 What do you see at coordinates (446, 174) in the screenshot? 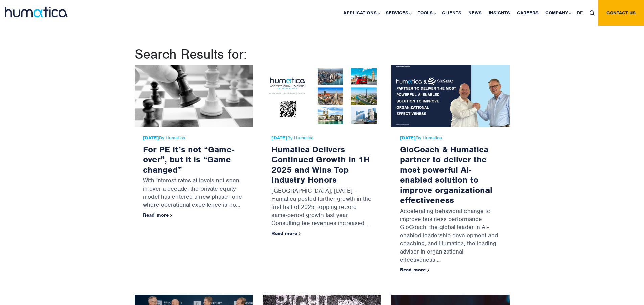
I see `a: GloCoach & Humatica partner to deliver the most powerful AI-enabled solution to improve organizat...` at bounding box center [446, 174].